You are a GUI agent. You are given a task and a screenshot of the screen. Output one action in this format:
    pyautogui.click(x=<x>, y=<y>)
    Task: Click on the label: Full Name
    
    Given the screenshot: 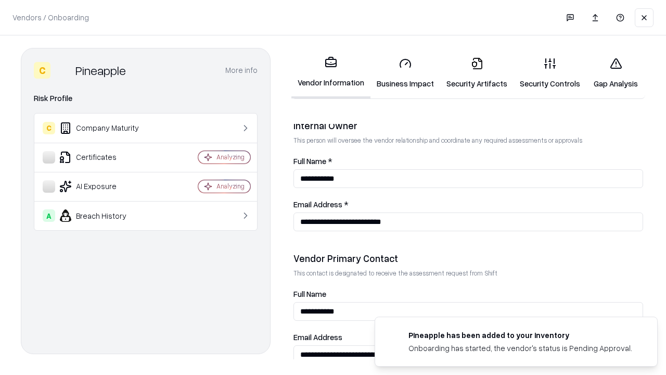 What is the action you would take?
    pyautogui.click(x=468, y=293)
    